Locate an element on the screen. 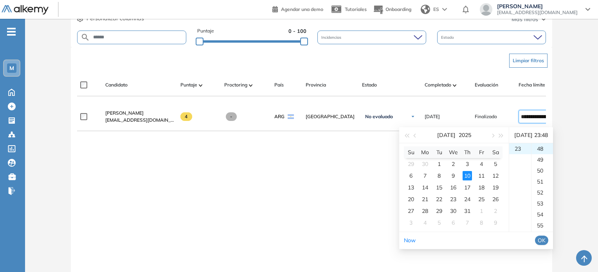 This screenshot has height=272, width=598. button: Limpiar filtros is located at coordinates (528, 61).